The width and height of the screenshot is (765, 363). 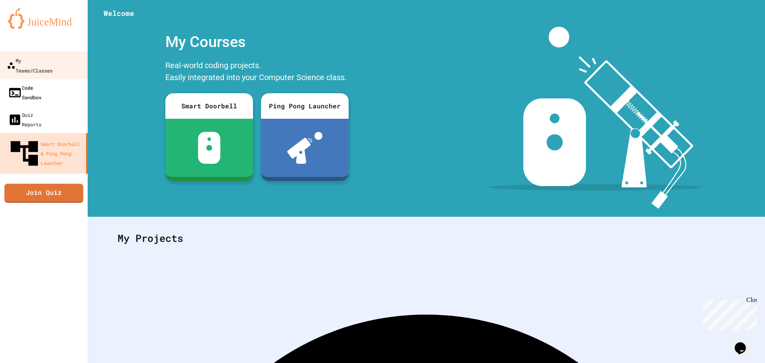 I want to click on img: ppl-with-ball.png, so click(x=305, y=148).